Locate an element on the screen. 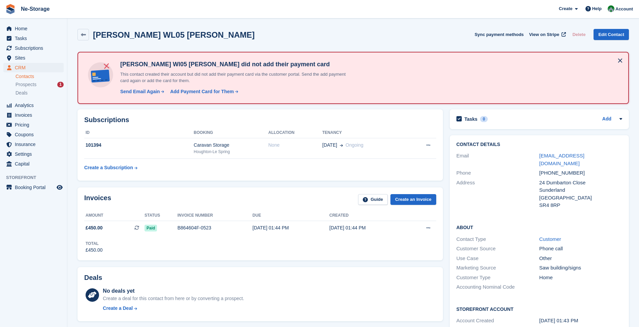  a: Customer is located at coordinates (550, 239).